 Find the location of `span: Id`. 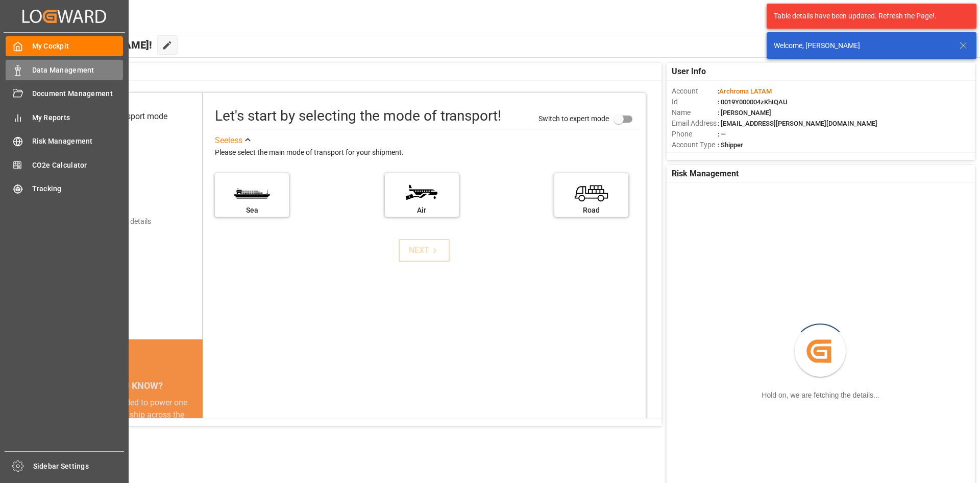

span: Id is located at coordinates (695, 102).